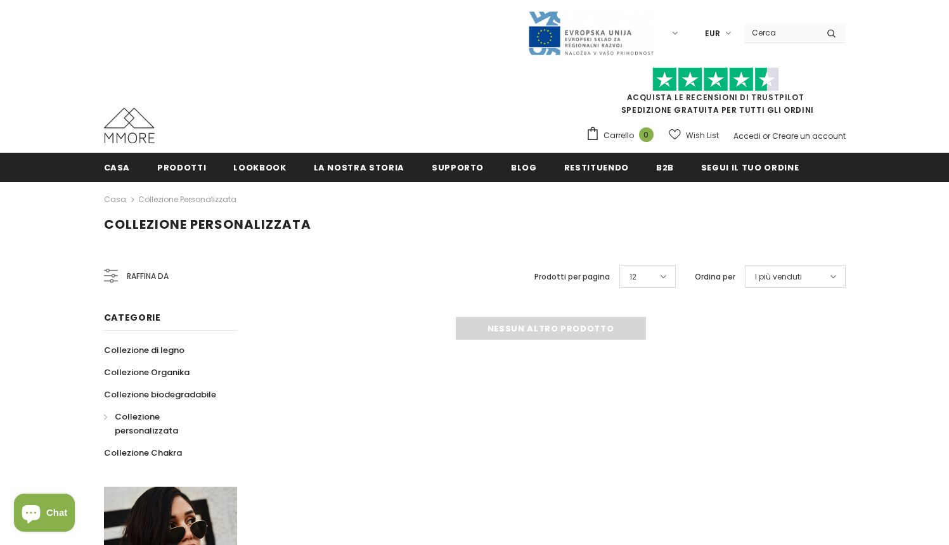 The width and height of the screenshot is (949, 545). Describe the element at coordinates (117, 167) in the screenshot. I see `span: Casa` at that location.